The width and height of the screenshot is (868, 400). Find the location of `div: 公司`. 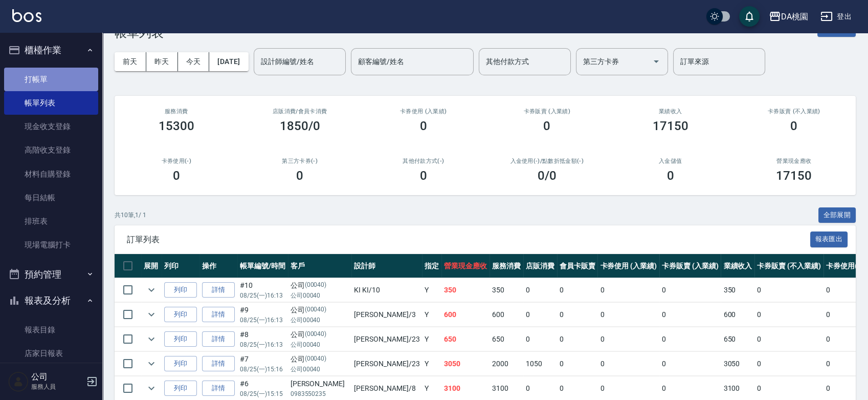

div: 公司 is located at coordinates (320, 334).